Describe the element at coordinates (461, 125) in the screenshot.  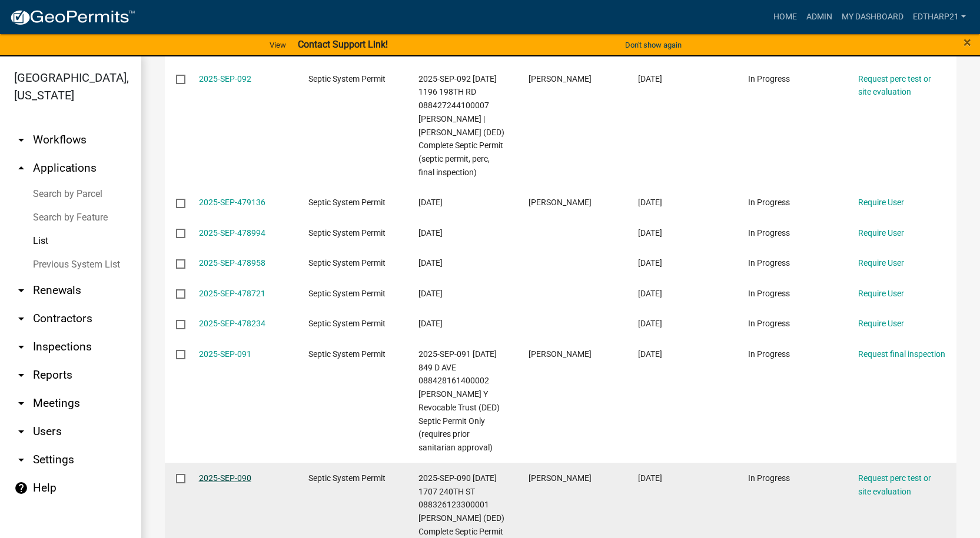
I see `span: 2025-SEP-092 09/16/2025 1196 198TH RD 088427244100007 Lemons, Lisa J | Mc Dowell, Pamela J (DED) ...` at that location.